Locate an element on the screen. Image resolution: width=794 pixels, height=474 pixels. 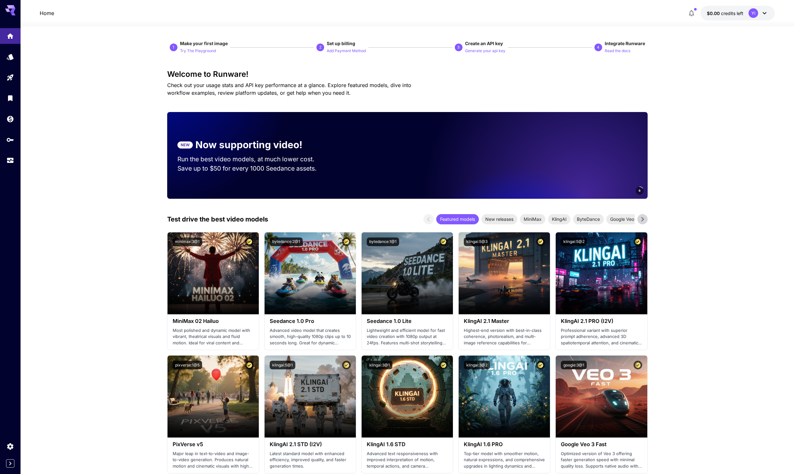
button: klingai:5@1 is located at coordinates (283, 365).